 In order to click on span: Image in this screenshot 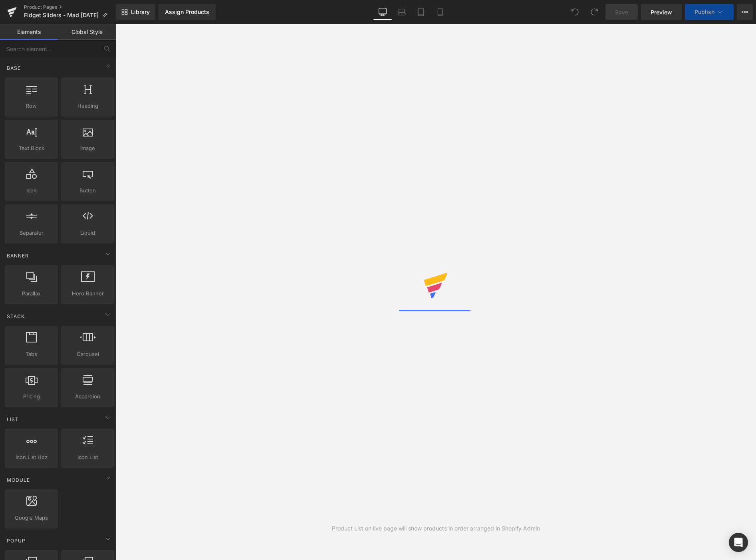, I will do `click(88, 148)`.